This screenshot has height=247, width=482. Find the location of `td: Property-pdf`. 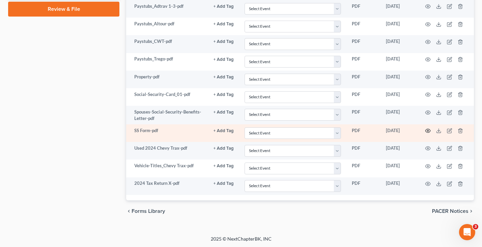

td: Property-pdf is located at coordinates (167, 80).